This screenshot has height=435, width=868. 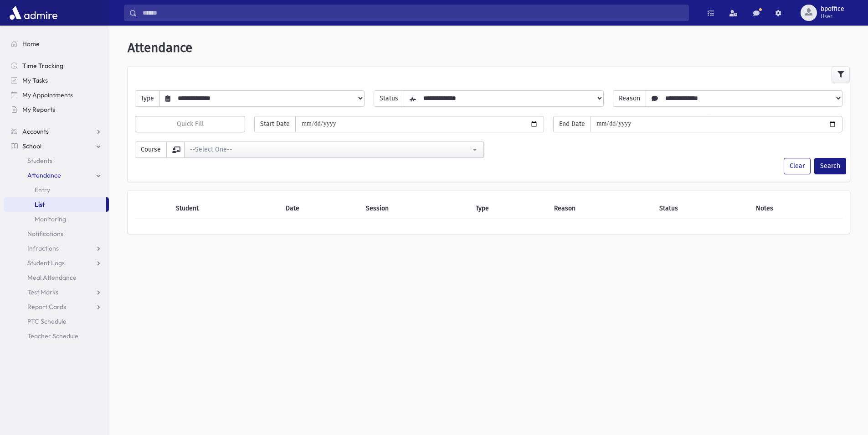 What do you see at coordinates (601, 209) in the screenshot?
I see `th: Reason` at bounding box center [601, 209].